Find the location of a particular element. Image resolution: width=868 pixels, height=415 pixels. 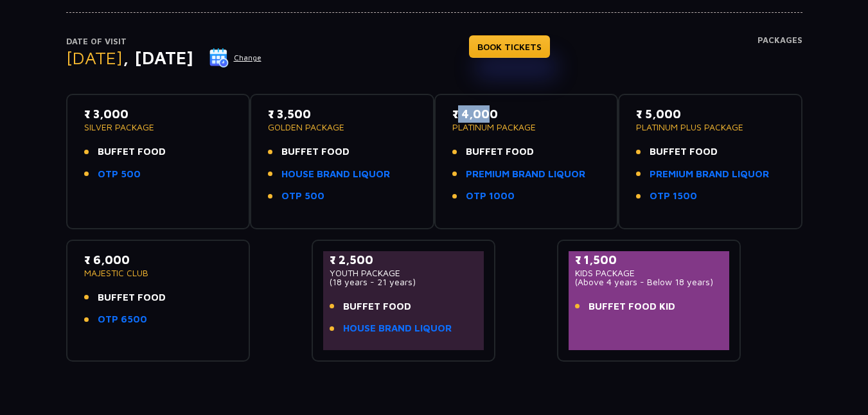

a: OTP 1500 is located at coordinates (673, 196).